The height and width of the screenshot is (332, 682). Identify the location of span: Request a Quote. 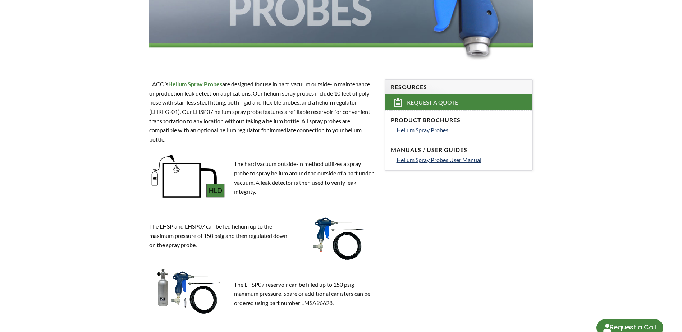
(432, 102).